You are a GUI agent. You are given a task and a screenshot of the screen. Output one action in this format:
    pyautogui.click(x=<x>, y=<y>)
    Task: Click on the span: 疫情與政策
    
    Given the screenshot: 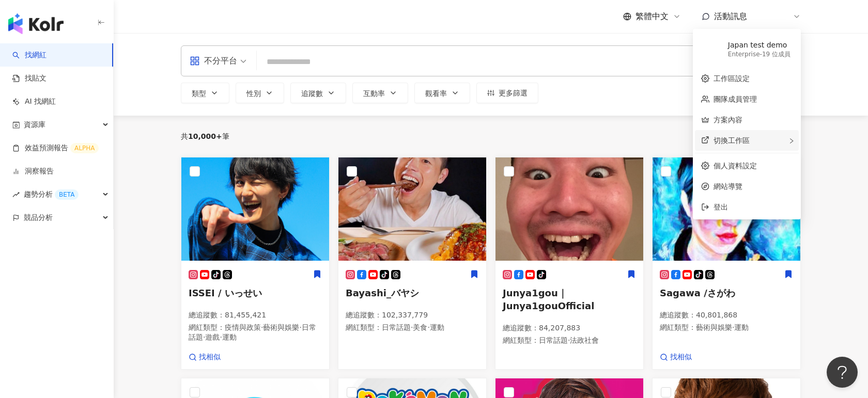 What is the action you would take?
    pyautogui.click(x=243, y=328)
    